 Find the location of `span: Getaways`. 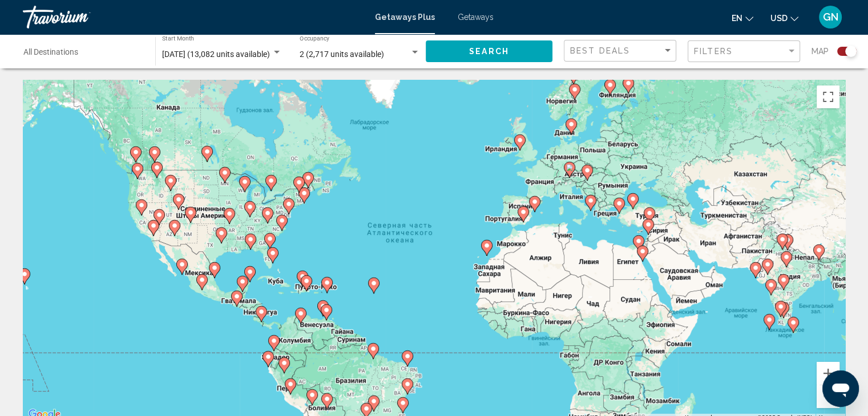

span: Getaways is located at coordinates (476, 17).